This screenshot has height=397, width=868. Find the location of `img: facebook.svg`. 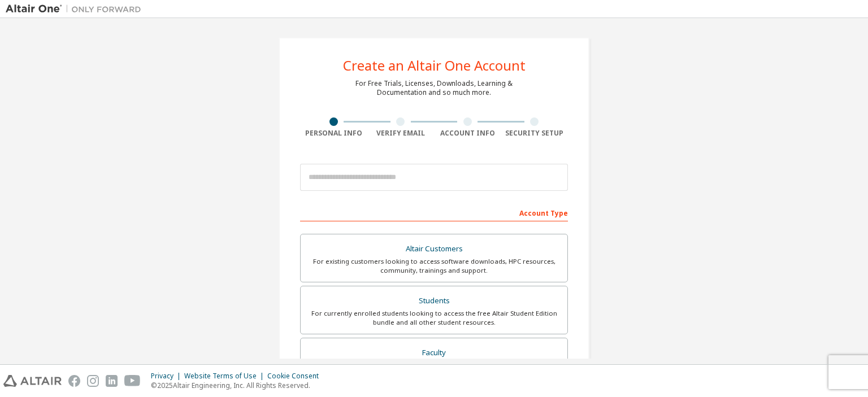

img: facebook.svg is located at coordinates (74, 381).